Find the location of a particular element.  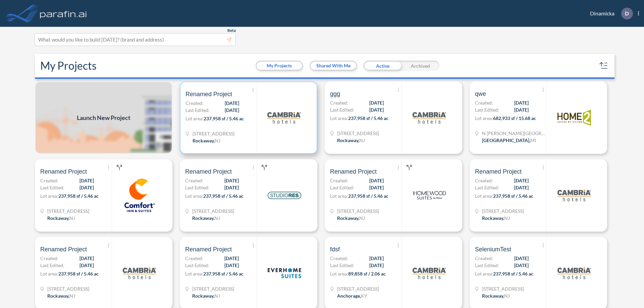

div: Active is located at coordinates (382, 66).